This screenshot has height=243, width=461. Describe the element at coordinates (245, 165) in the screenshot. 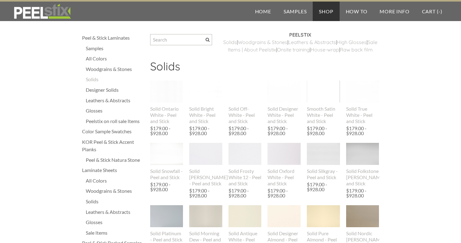

I see `a: Solid Frosty White 12 - Peel and Stick` at that location.